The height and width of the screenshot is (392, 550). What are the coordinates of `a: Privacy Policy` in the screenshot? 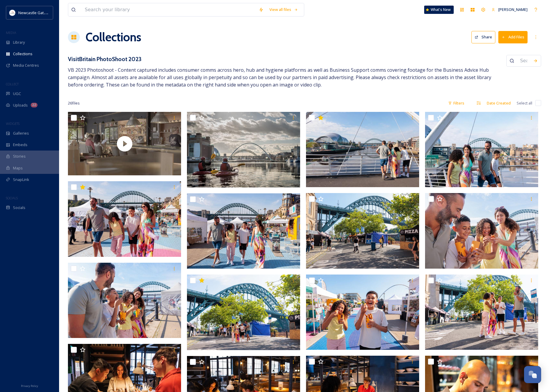 It's located at (30, 386).